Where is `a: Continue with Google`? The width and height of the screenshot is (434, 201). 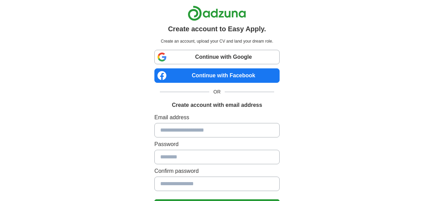 a: Continue with Google is located at coordinates (217, 57).